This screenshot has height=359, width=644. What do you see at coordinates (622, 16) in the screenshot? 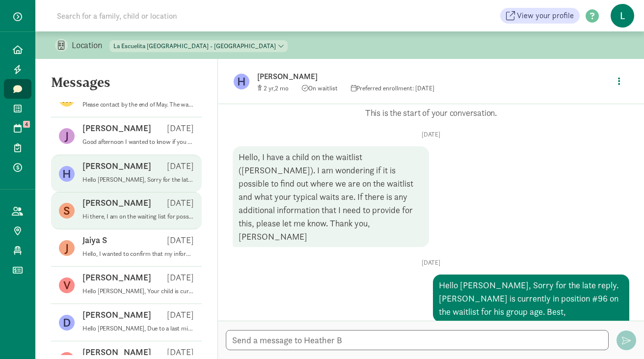
I see `span: L` at bounding box center [622, 16].